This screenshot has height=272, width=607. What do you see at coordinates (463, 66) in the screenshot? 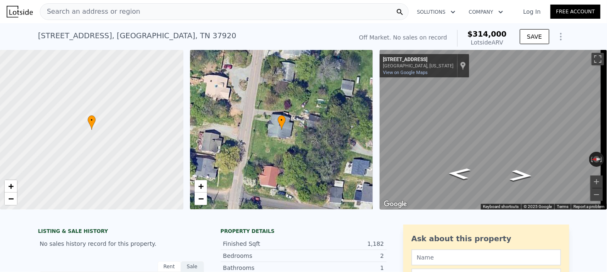
I see `a: Show location on map` at bounding box center [463, 66].